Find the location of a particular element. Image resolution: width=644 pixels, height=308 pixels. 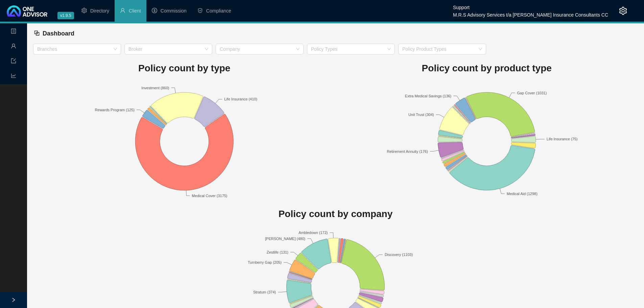

text: Retirement Annuity (176) is located at coordinates (407, 151).